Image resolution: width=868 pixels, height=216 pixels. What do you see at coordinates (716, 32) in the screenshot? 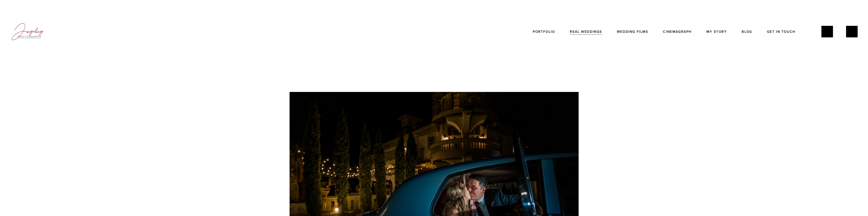
I see `a: My Story` at bounding box center [716, 32].